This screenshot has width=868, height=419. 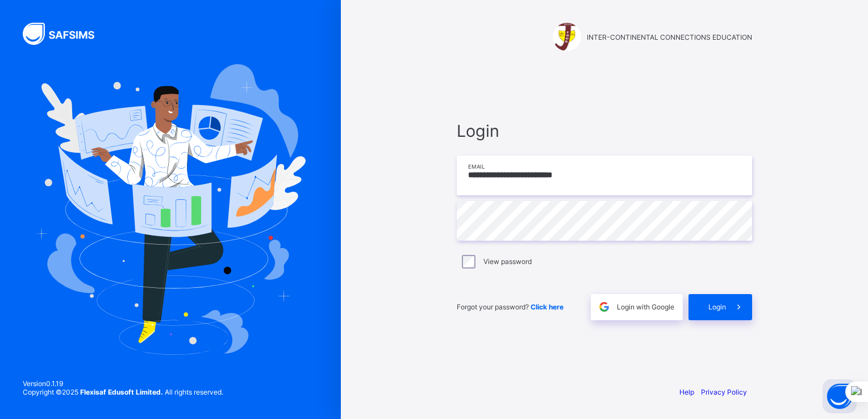 What do you see at coordinates (687, 392) in the screenshot?
I see `a: Help` at bounding box center [687, 392].